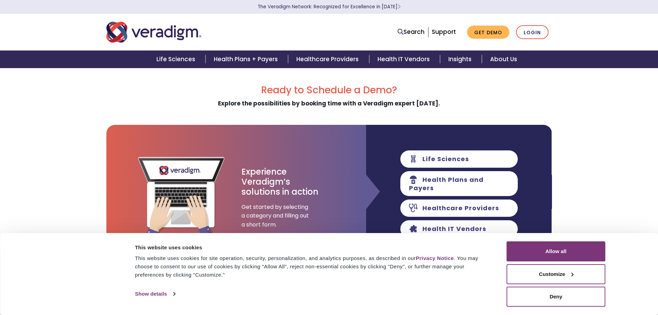 This screenshot has width=658, height=315. I want to click on div: This website uses cookies, so click(313, 247).